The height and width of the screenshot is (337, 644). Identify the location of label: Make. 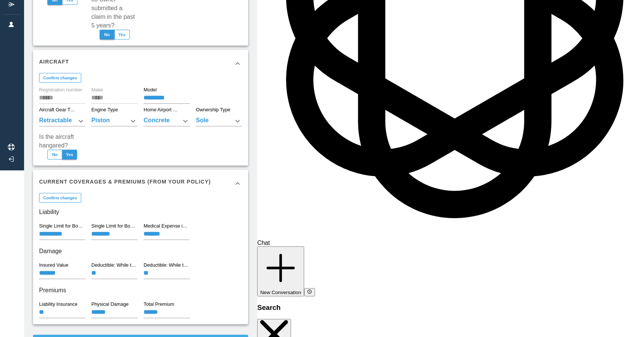
(97, 90).